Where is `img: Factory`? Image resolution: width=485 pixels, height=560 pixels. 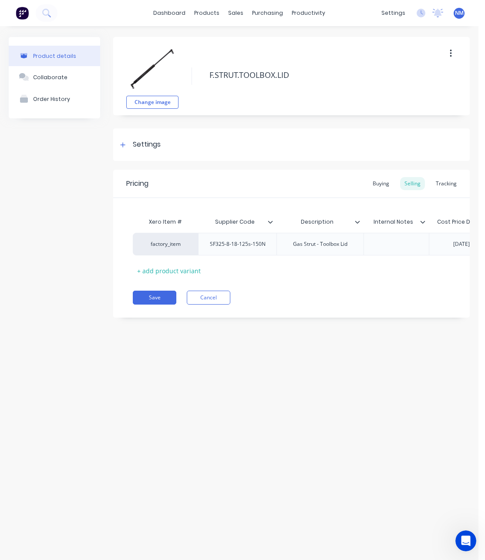
img: Factory is located at coordinates (22, 13).